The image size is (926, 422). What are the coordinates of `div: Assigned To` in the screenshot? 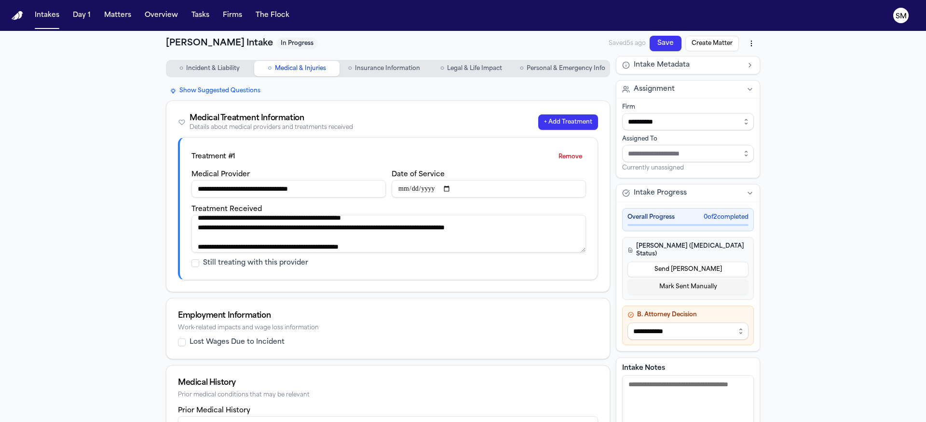 It's located at (688, 139).